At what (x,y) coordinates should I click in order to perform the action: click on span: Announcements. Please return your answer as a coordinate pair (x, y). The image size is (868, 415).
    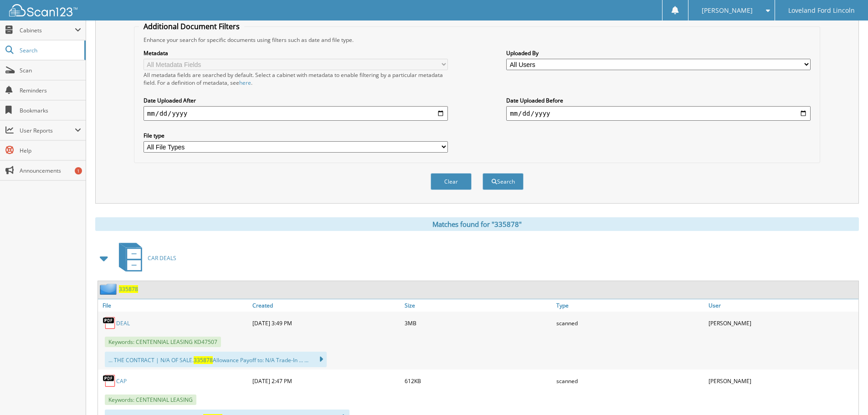
    Looking at the image, I should click on (50, 171).